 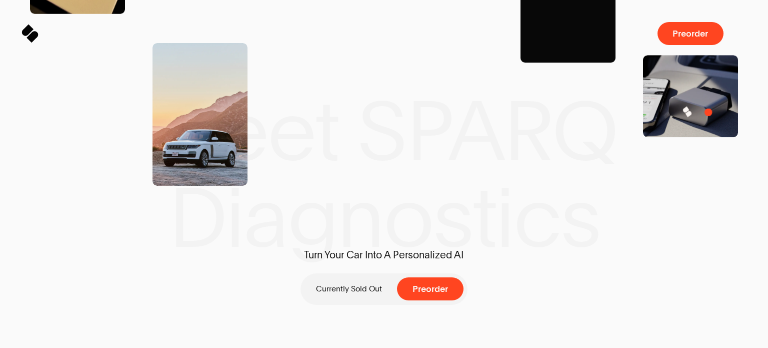 What do you see at coordinates (200, 114) in the screenshot?
I see `img: Range Rover Scenic Shot` at bounding box center [200, 114].